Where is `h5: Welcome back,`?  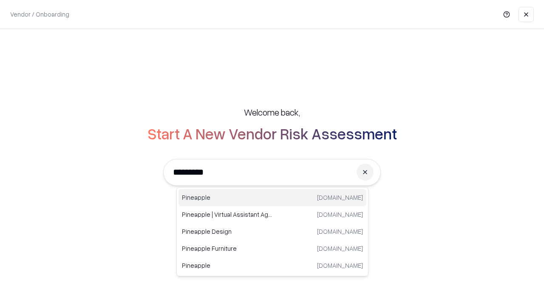
h5: Welcome back, is located at coordinates (272, 112).